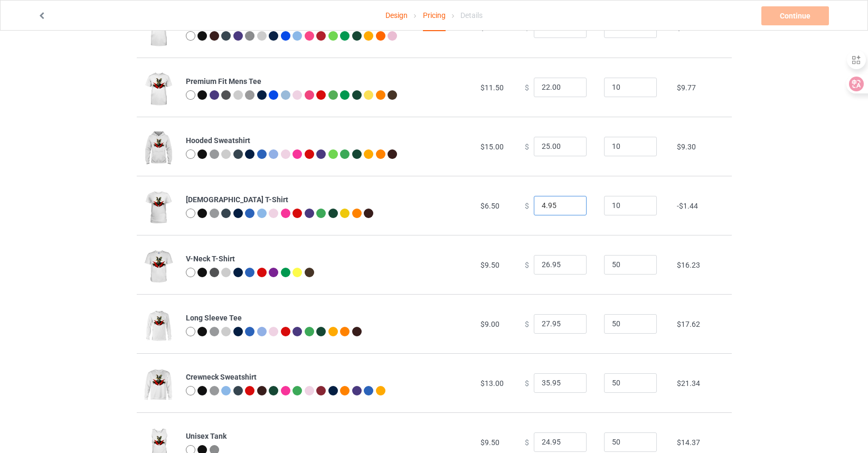 The image size is (868, 453). I want to click on span: $14.37, so click(689, 442).